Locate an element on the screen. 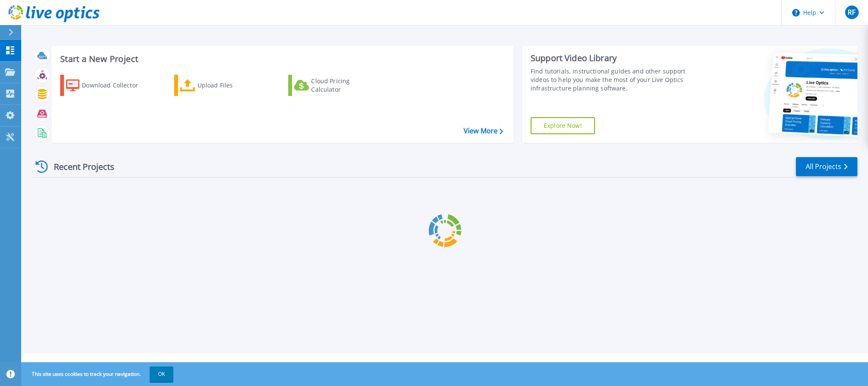  div: Support Video Library is located at coordinates (617, 58).